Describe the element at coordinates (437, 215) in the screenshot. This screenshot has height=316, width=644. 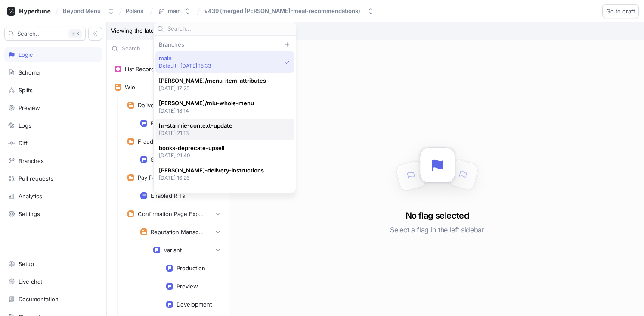
I see `h3: No flag selected` at that location.